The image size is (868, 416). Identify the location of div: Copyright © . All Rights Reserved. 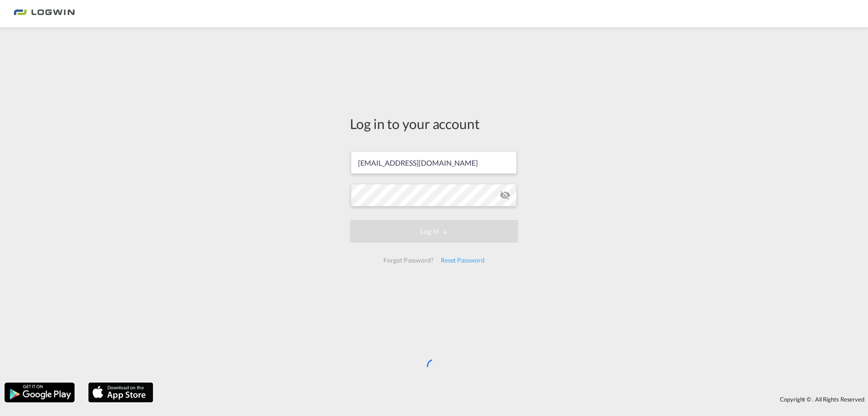
(513, 399).